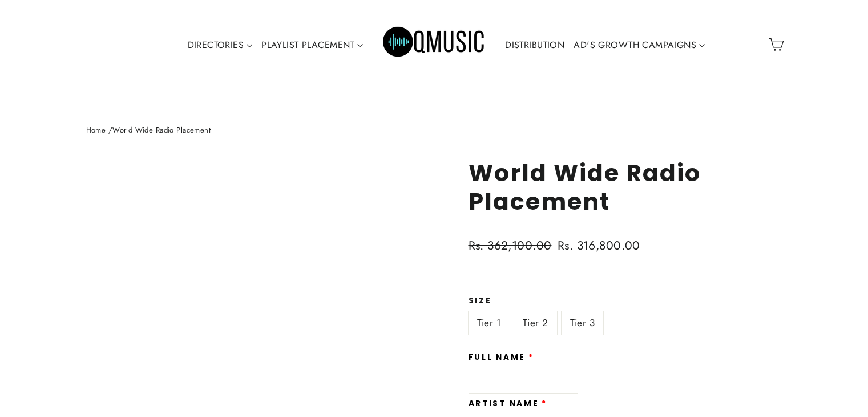  What do you see at coordinates (626, 187) in the screenshot?
I see `h1: World Wide Radio Placement` at bounding box center [626, 187].